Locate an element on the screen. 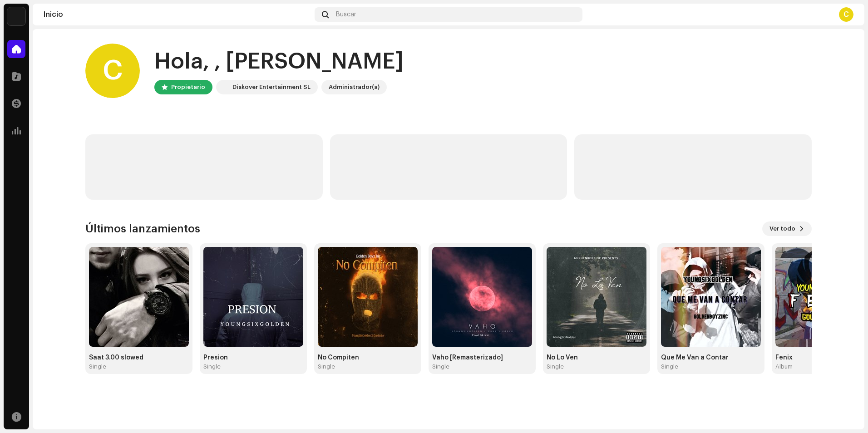 This screenshot has width=868, height=433. img: b3928469-fa0a-4e16-a92e-1e89c7db7bac is located at coordinates (711, 297).